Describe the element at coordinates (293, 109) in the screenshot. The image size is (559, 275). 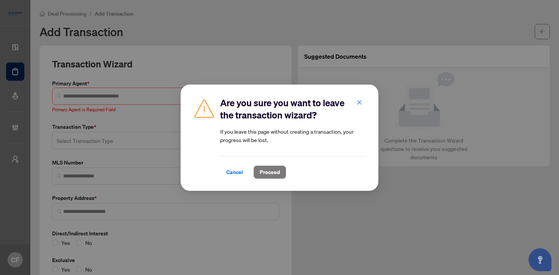
I see `h2: Are you sure you want to leave the transaction wizard?` at that location.